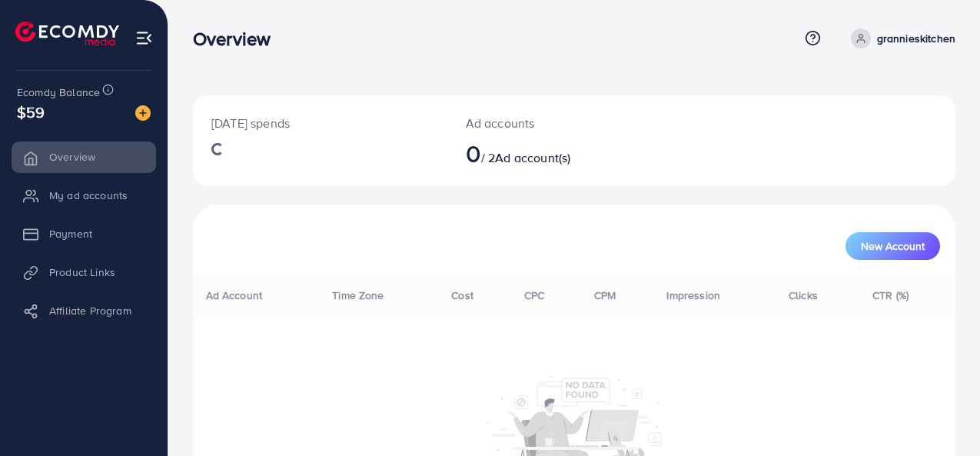 The image size is (980, 456). Describe the element at coordinates (916, 38) in the screenshot. I see `p: grannieskitchen` at that location.